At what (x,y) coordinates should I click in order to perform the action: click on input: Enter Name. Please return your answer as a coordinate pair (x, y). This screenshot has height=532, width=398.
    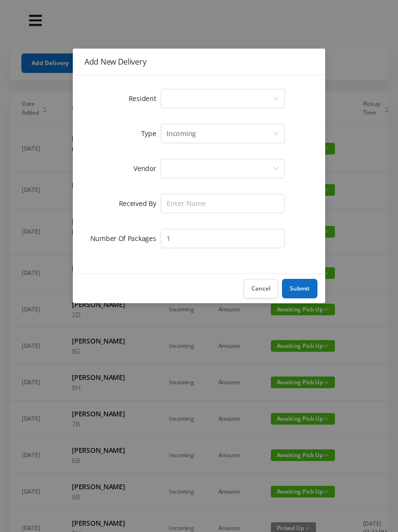
    Looking at the image, I should click on (223, 203).